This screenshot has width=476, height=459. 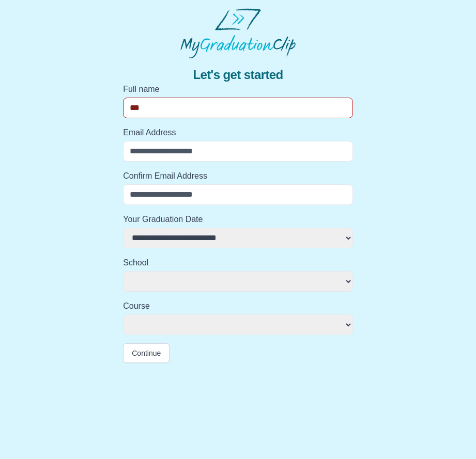 I want to click on label: Full name, so click(x=238, y=89).